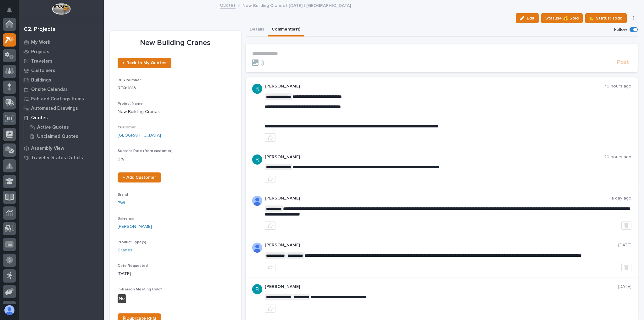 Image resolution: width=644 pixels, height=320 pixels. What do you see at coordinates (562, 18) in the screenshot?
I see `button: Status→ 💰 Sold` at bounding box center [562, 18].